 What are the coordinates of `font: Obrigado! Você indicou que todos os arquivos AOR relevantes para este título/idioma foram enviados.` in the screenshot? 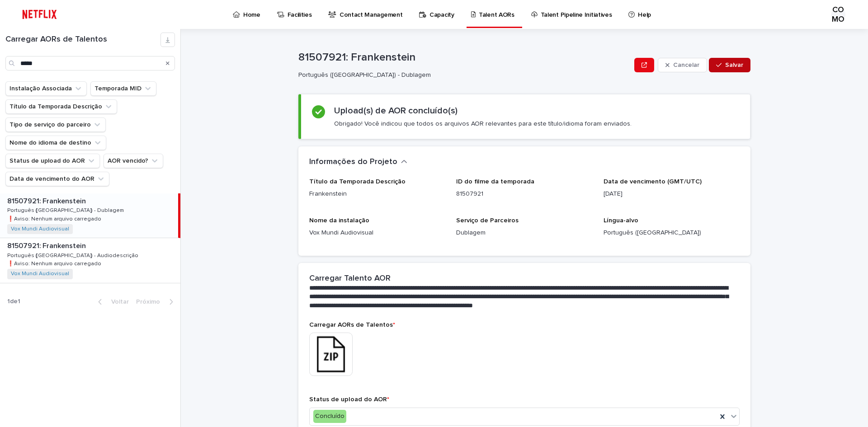 It's located at (483, 124).